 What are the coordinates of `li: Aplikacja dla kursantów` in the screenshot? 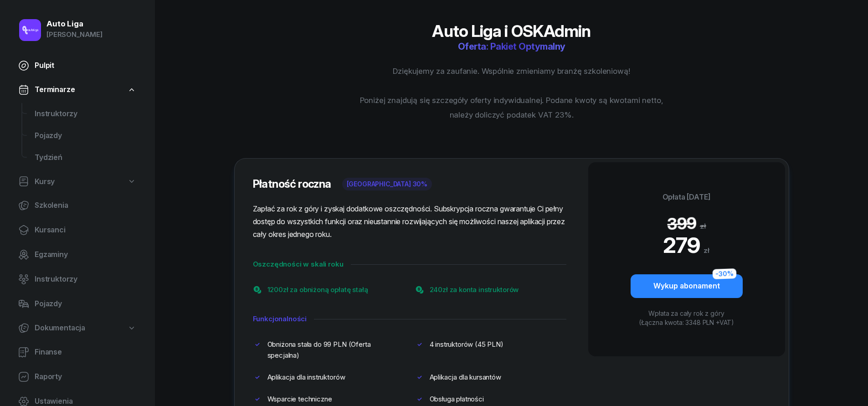 It's located at (491, 377).